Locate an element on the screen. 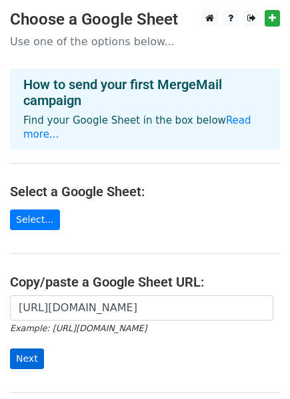  input: Paste your Google Sheet URL here is located at coordinates (141, 308).